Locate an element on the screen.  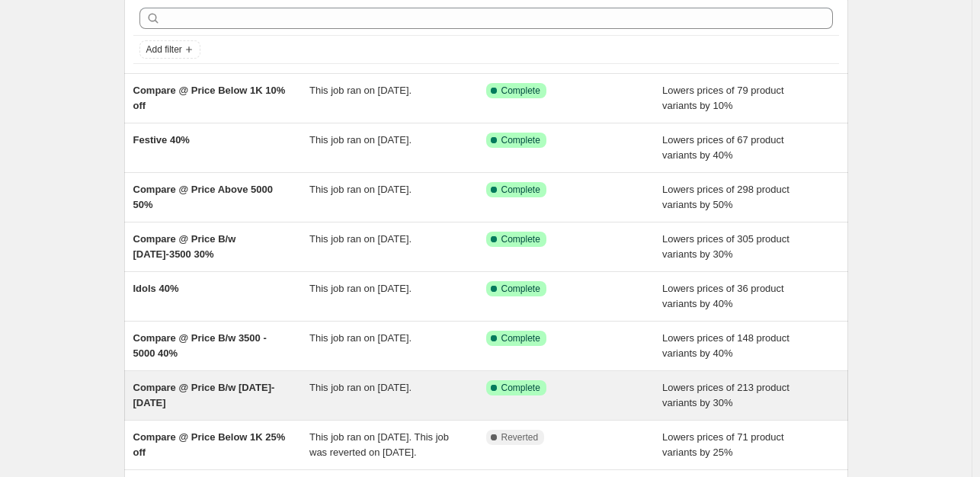
span: Add filter is located at coordinates (164, 50).